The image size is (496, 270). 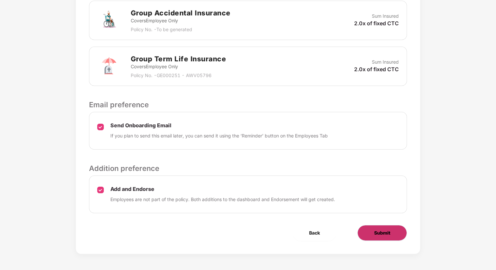 What do you see at coordinates (181, 30) in the screenshot?
I see `p: Policy No. - To be generated` at bounding box center [181, 30].